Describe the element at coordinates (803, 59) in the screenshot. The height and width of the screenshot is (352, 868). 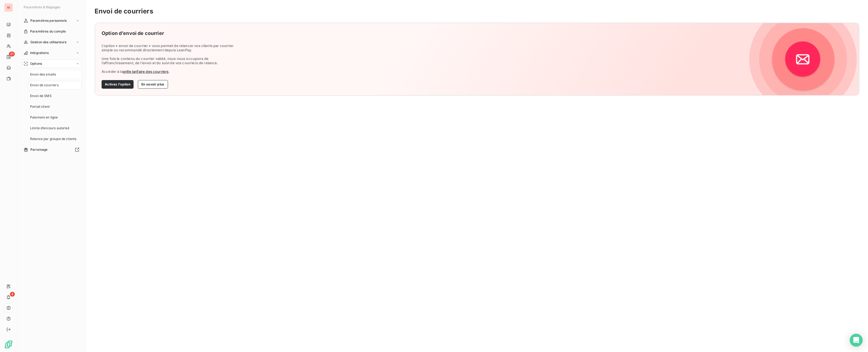
I see `img: Illustration d'envoi de sms` at that location.